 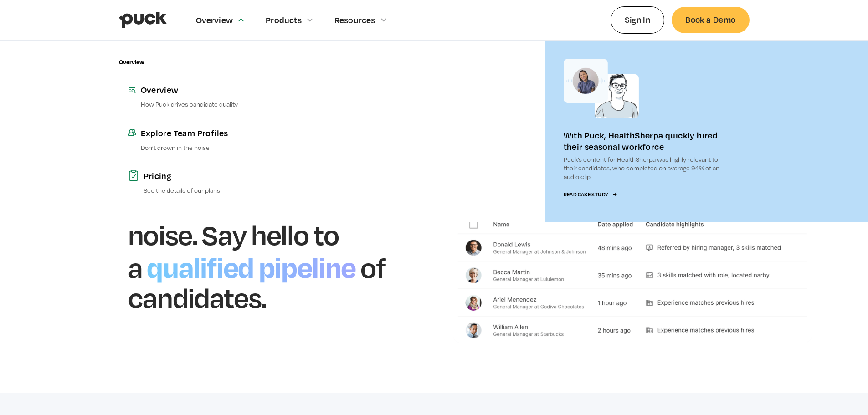 What do you see at coordinates (257, 282) in the screenshot?
I see `h1: of candidates.` at bounding box center [257, 282].